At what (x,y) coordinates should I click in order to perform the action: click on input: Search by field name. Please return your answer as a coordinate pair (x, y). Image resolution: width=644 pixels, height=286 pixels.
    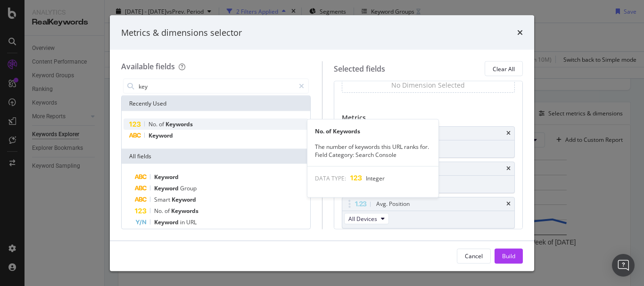
    Looking at the image, I should click on (216, 86).